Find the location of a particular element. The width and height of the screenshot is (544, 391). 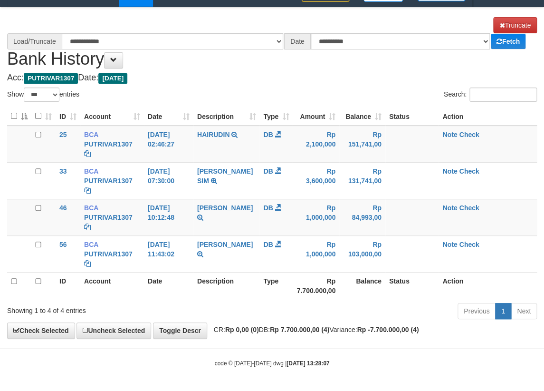

span: 56 is located at coordinates (63, 244).